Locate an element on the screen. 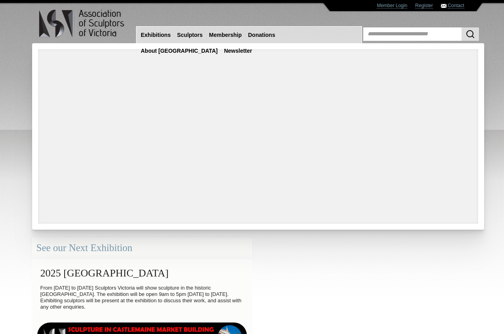 This screenshot has height=334, width=504. a: Member Login is located at coordinates (392, 6).